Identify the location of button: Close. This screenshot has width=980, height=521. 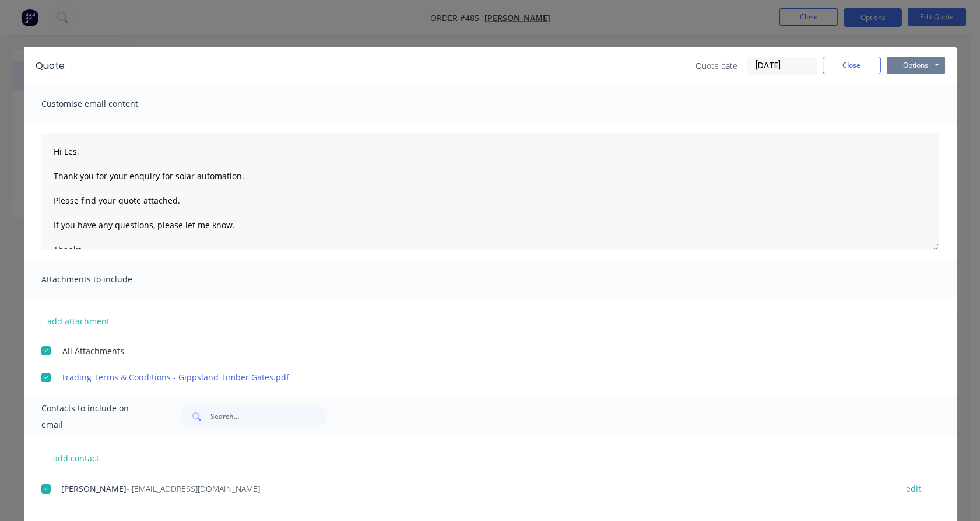
(852, 66).